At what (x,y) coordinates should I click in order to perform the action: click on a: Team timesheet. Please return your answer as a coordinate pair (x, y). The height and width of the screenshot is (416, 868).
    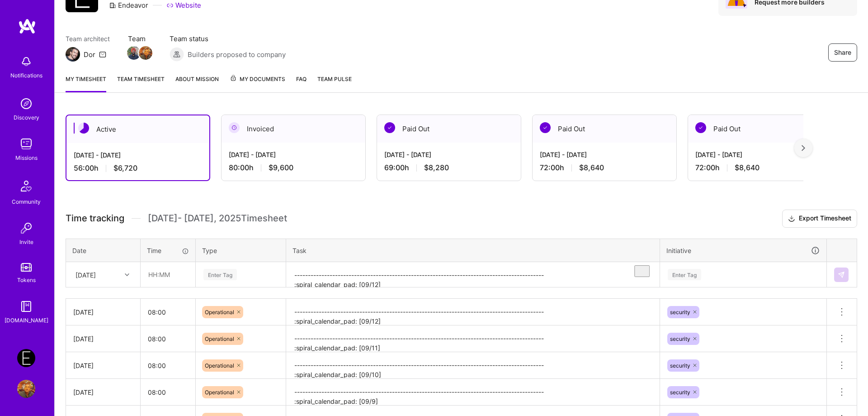
    Looking at the image, I should click on (141, 84).